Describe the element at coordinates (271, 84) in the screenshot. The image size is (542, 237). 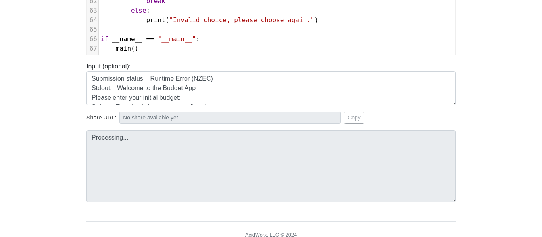
I see `div: Input (optional):` at that location.